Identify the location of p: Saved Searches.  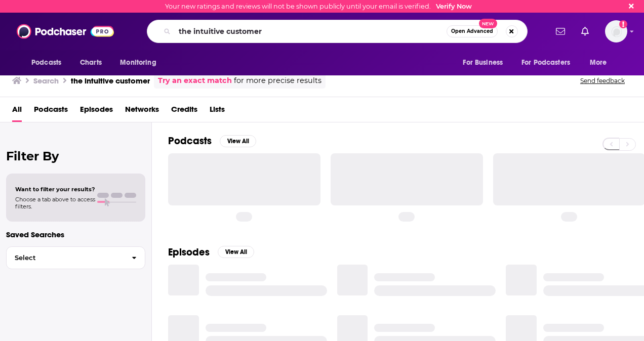
(76, 234).